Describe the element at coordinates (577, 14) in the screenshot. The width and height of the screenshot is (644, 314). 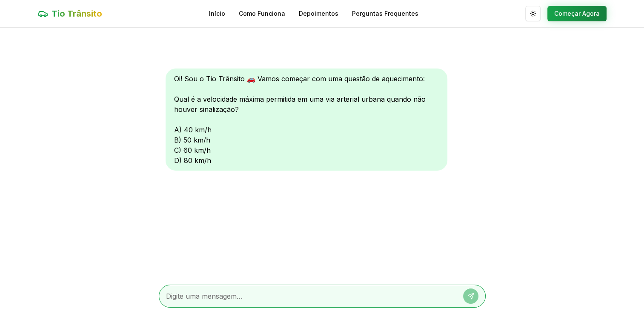
I see `button: Começar Agora` at that location.